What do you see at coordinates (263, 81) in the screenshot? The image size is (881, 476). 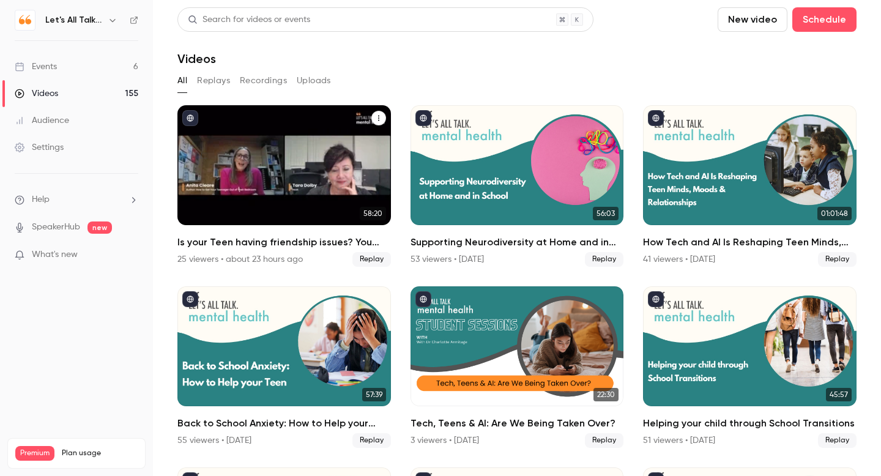 I see `button: Recordings` at bounding box center [263, 81].